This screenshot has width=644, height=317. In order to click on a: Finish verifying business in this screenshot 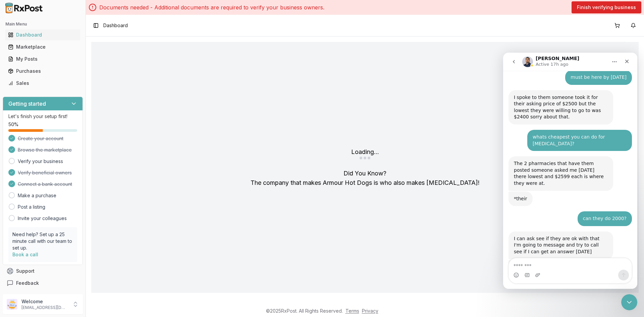, I will do `click(606, 8)`.